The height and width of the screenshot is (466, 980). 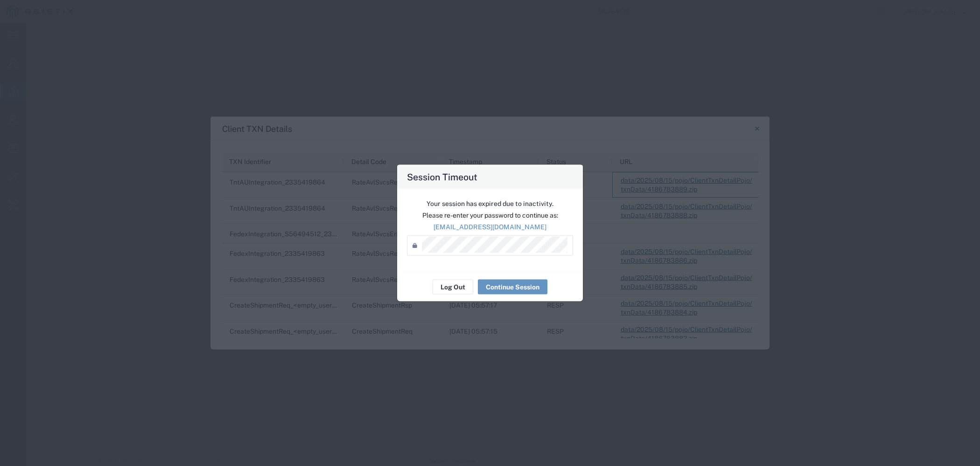 I want to click on p: Your session has expired due to inactivity., so click(x=490, y=204).